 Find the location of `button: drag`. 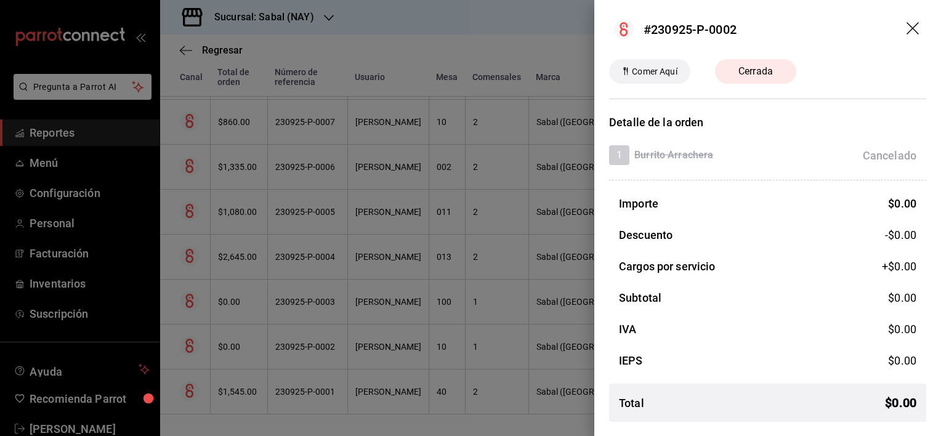

button: drag is located at coordinates (914, 30).